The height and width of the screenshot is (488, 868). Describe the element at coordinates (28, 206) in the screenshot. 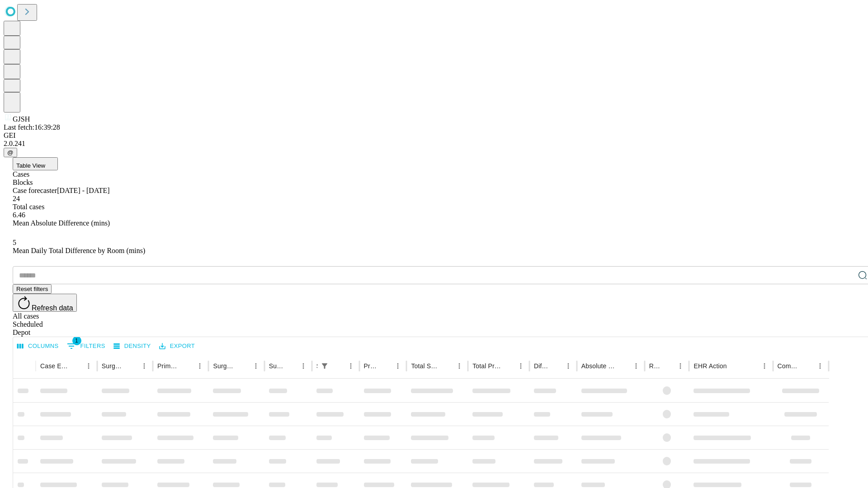

I see `span: Total cases` at that location.